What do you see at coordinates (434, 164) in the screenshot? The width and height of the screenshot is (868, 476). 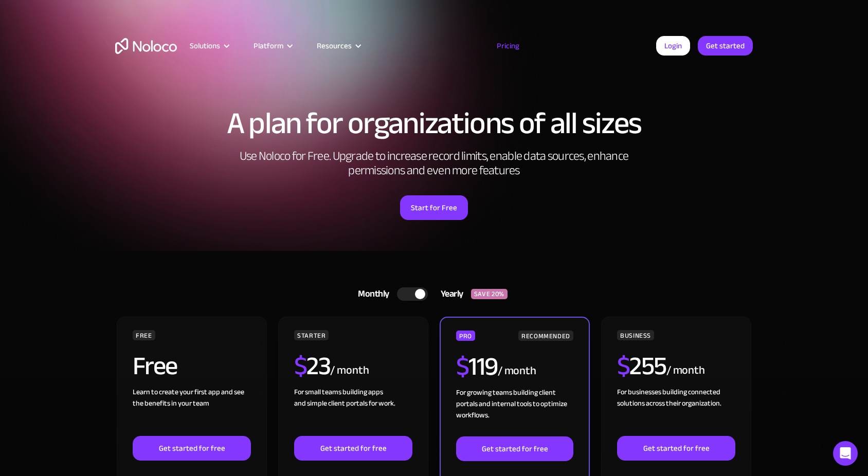 I see `h2: Use Noloco for Free. Upgrade to increase record limits, enable data sources, enhance permissions ...` at bounding box center [434, 164].